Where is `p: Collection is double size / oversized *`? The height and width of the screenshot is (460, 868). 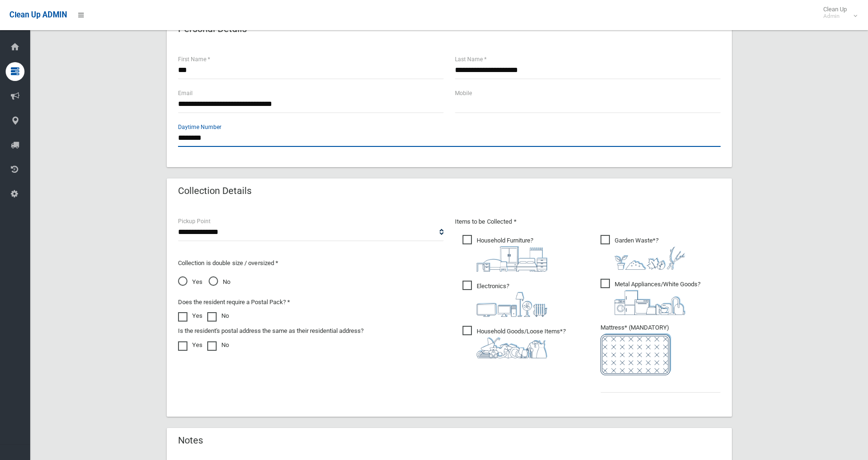 p: Collection is double size / oversized * is located at coordinates (311, 263).